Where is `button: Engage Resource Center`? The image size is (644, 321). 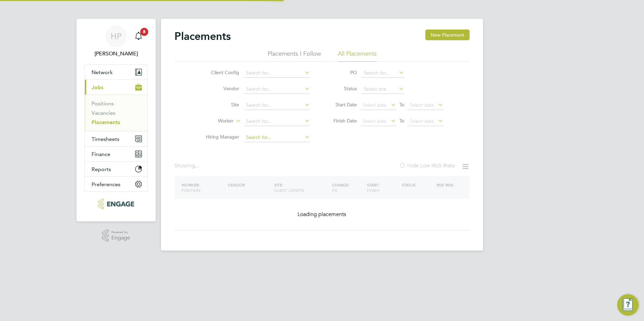
button: Engage Resource Center is located at coordinates (628, 305).